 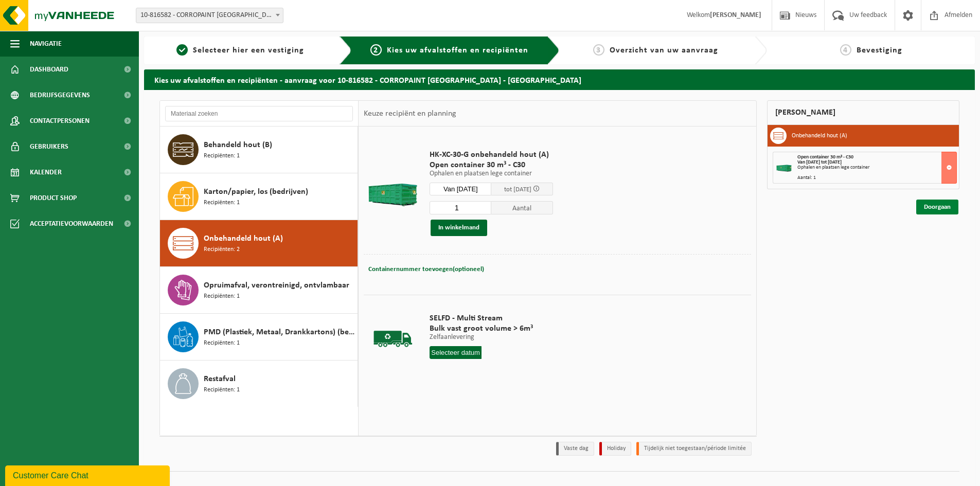 What do you see at coordinates (46, 44) in the screenshot?
I see `span: Navigatie` at bounding box center [46, 44].